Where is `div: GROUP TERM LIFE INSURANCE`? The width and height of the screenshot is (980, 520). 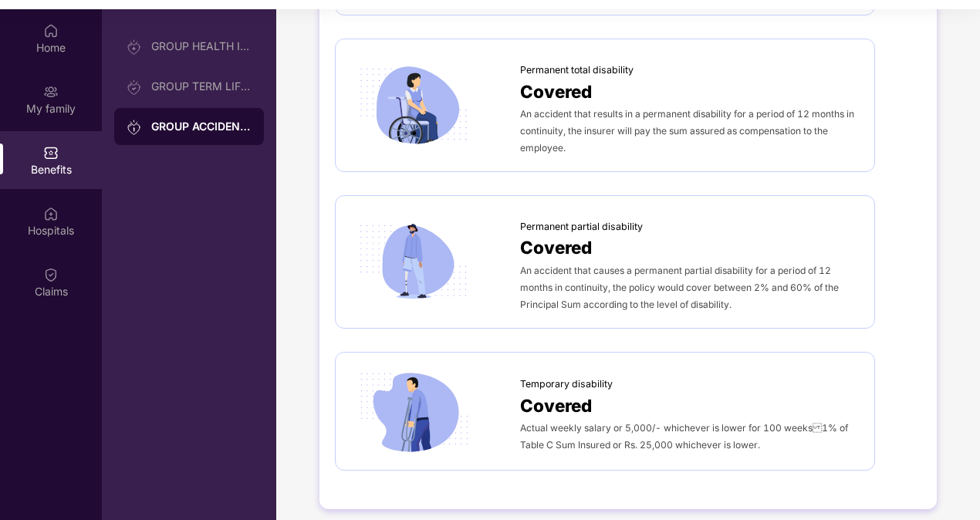 div: GROUP TERM LIFE INSURANCE is located at coordinates (202, 86).